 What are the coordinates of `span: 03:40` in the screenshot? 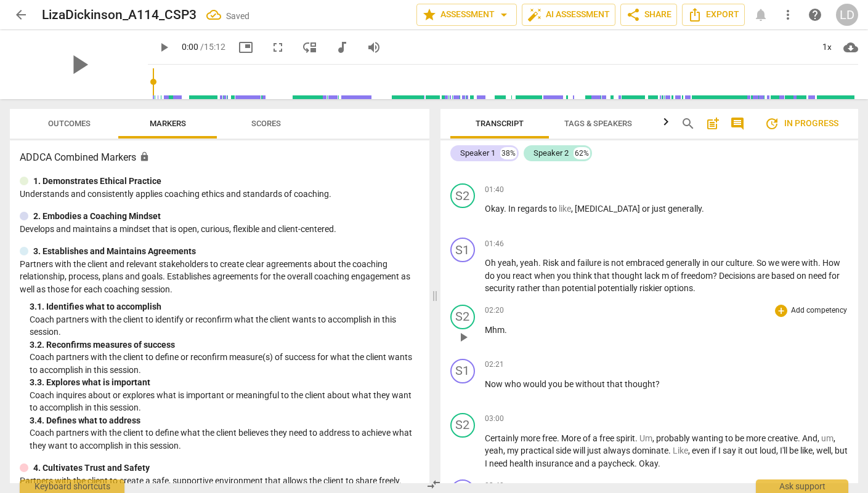 It's located at (494, 486).